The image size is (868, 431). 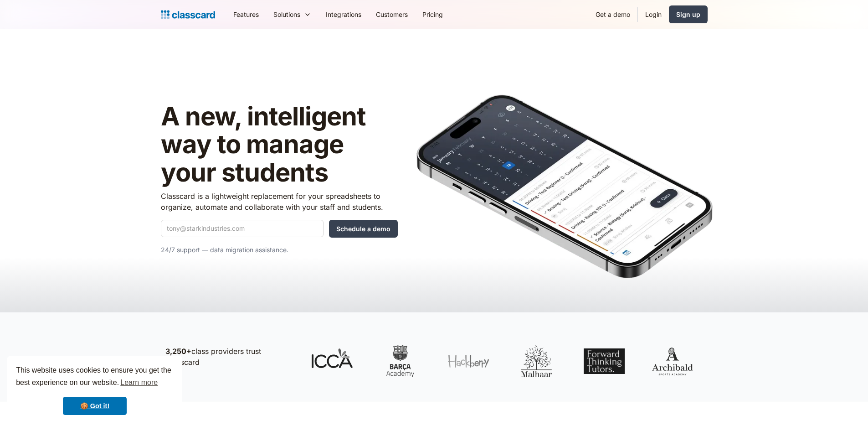 I want to click on p: class providers trust Classcard, so click(x=229, y=356).